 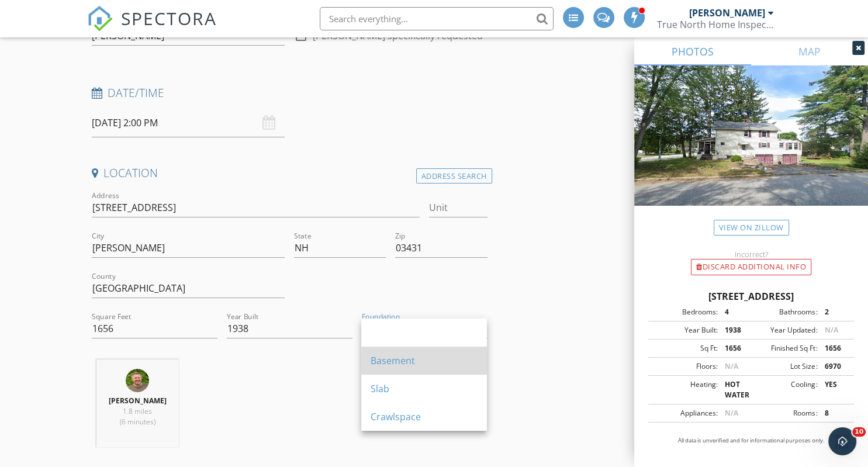 I want to click on span: 10, so click(x=858, y=432).